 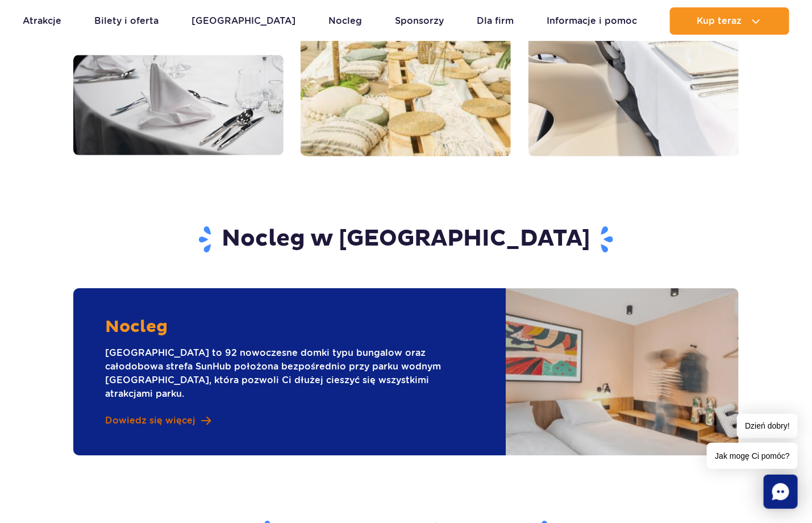 I want to click on a: Atrakcje, so click(x=42, y=21).